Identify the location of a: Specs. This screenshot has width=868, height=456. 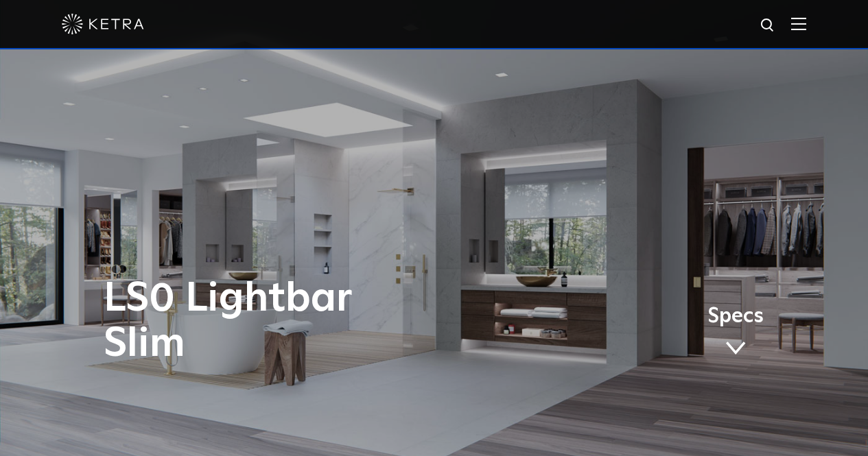
(736, 333).